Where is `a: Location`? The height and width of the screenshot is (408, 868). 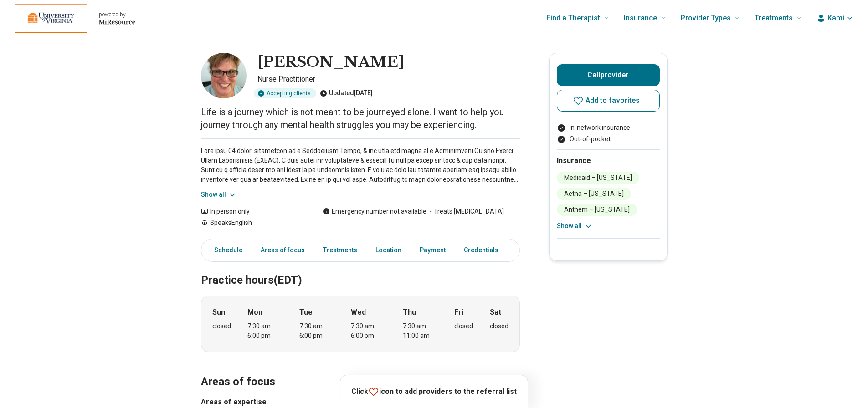 a: Location is located at coordinates (388, 250).